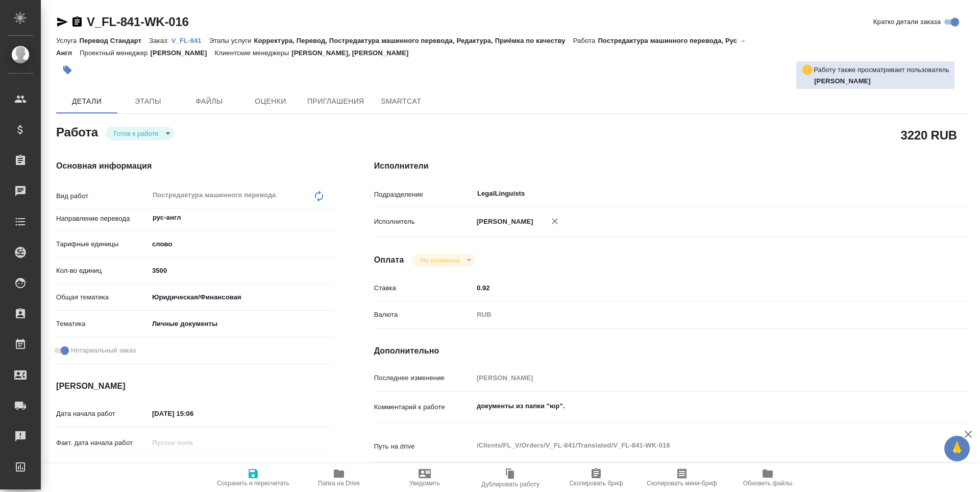 The width and height of the screenshot is (980, 492). Describe the element at coordinates (102, 297) in the screenshot. I see `p: Общая тематика` at that location.